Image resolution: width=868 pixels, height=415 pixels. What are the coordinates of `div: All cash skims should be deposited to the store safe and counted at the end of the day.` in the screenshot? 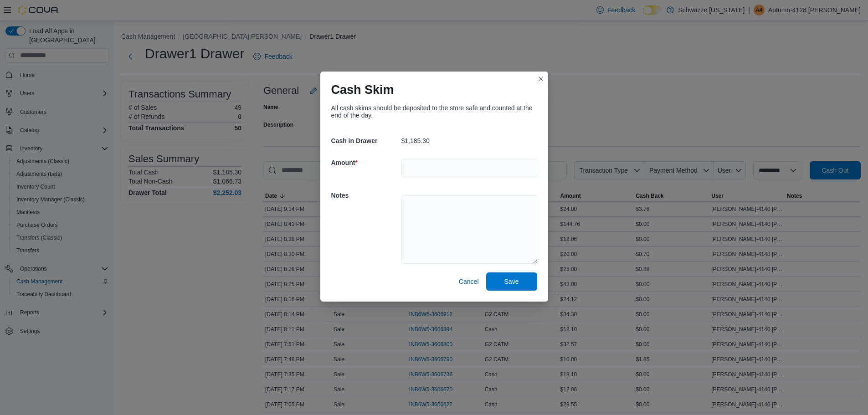 It's located at (434, 112).